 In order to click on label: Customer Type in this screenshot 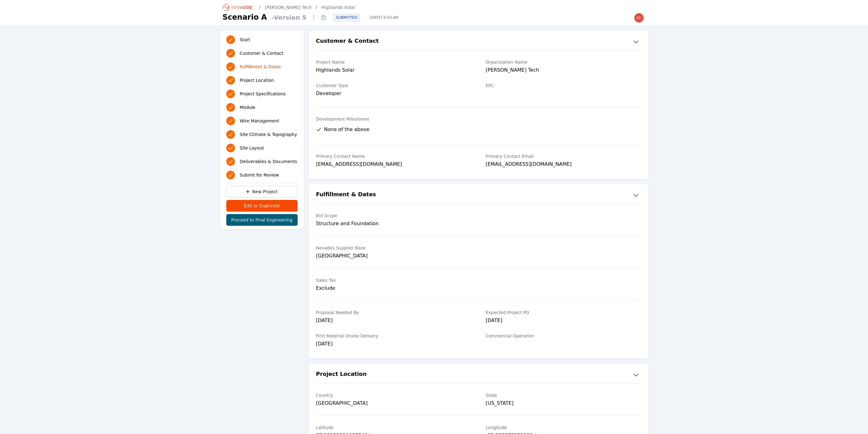, I will do `click(394, 85)`.